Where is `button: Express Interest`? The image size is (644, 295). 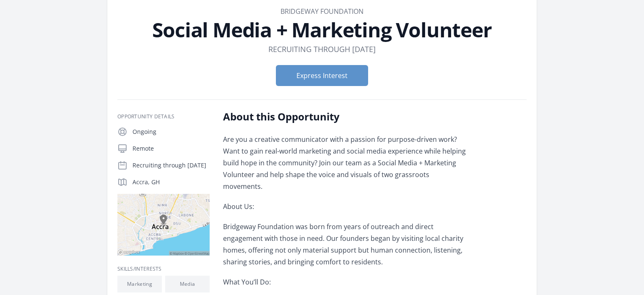
button: Express Interest is located at coordinates (322, 76).